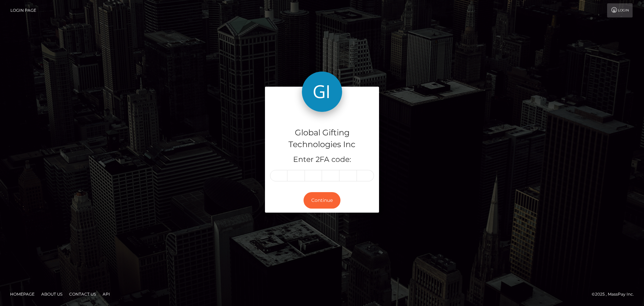  I want to click on a: Homepage, so click(22, 294).